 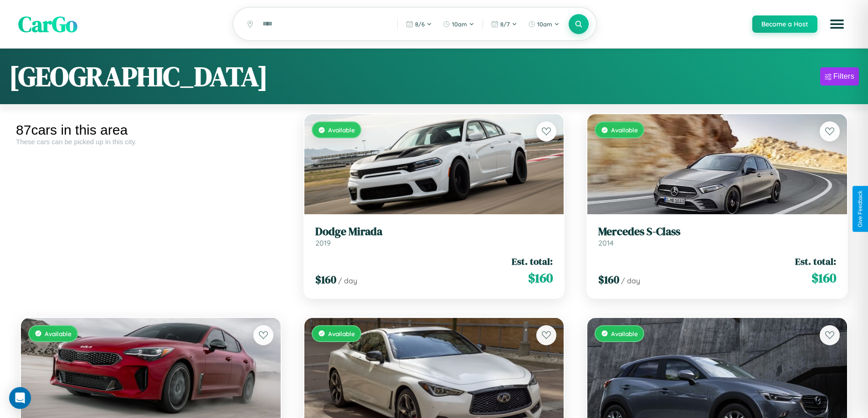 I want to click on button: Open menu, so click(x=837, y=24).